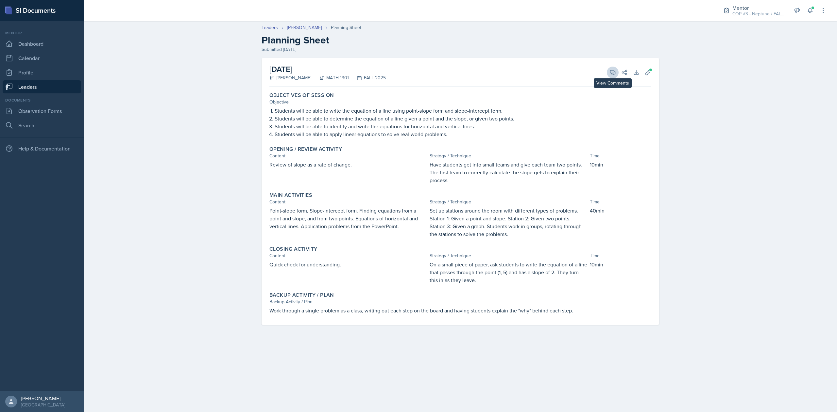 Image resolution: width=837 pixels, height=412 pixels. What do you see at coordinates (348, 265) in the screenshot?
I see `p: Quick check for understanding.` at bounding box center [348, 265].